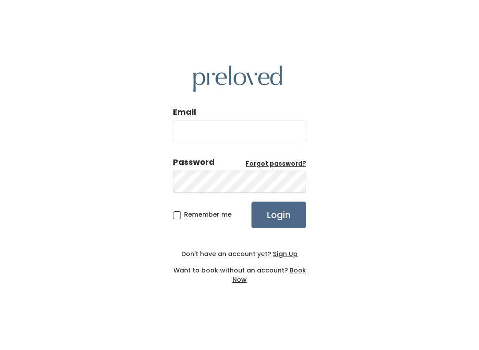 The width and height of the screenshot is (479, 350). What do you see at coordinates (184, 112) in the screenshot?
I see `label: Email` at bounding box center [184, 112].